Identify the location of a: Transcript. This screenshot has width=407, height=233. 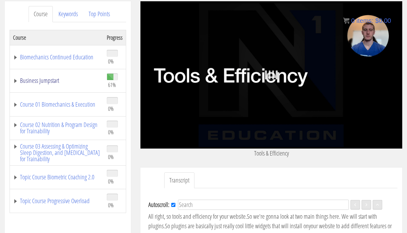
(179, 181).